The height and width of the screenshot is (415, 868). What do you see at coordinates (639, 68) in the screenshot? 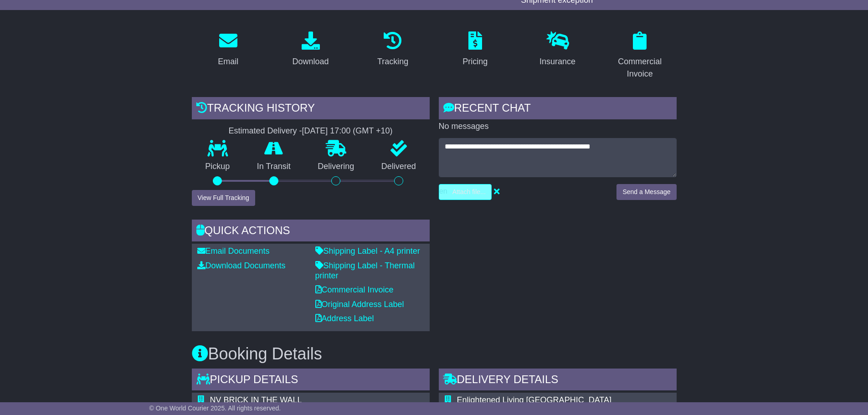
I see `div: Commercial Invoice` at bounding box center [639, 68].